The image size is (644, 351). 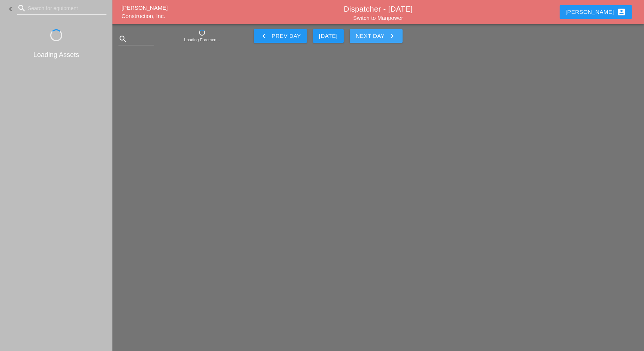 I want to click on button: Prev Day, so click(x=280, y=36).